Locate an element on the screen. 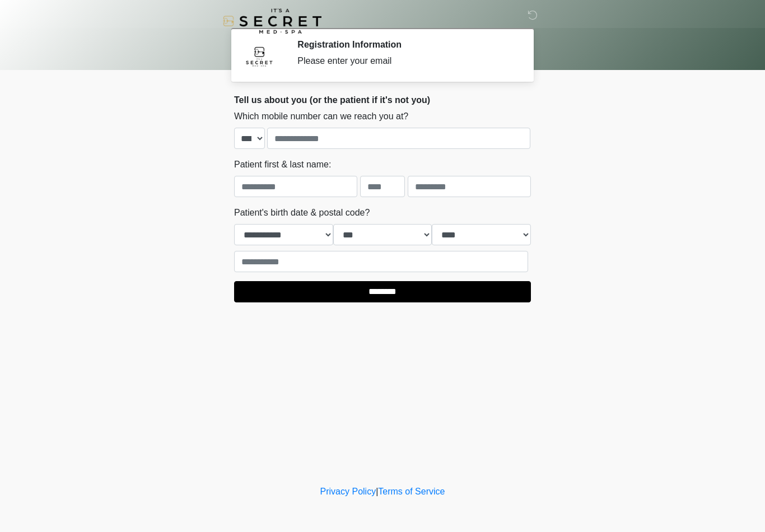 Image resolution: width=765 pixels, height=532 pixels. img: It's A Secret Med Spa Logo is located at coordinates (272, 21).